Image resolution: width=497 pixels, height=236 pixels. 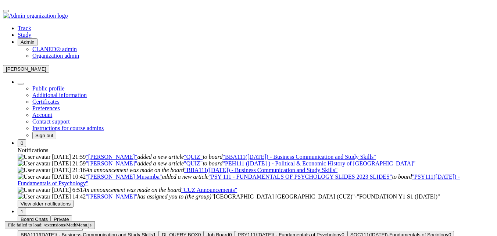 I want to click on span: Sign out, so click(x=44, y=135).